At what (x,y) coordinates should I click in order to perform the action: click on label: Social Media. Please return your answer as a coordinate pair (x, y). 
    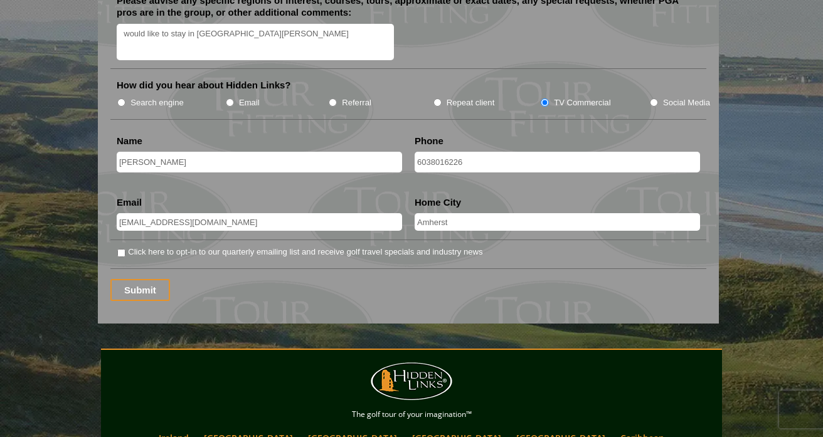
    Looking at the image, I should click on (686, 103).